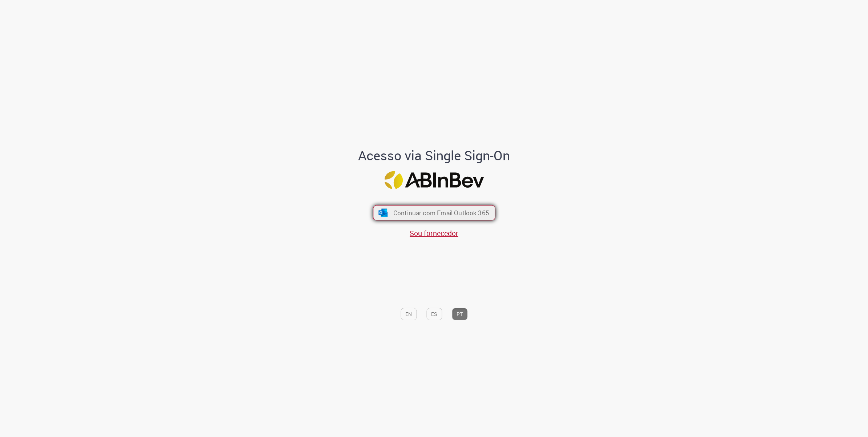 The width and height of the screenshot is (868, 437). What do you see at coordinates (460, 314) in the screenshot?
I see `button: PT` at bounding box center [460, 314].